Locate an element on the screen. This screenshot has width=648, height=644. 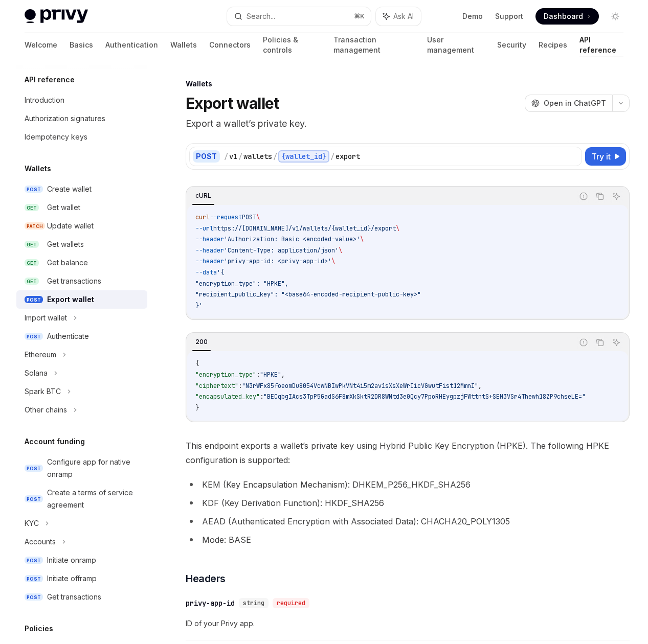
div: 200 is located at coordinates (202, 342).